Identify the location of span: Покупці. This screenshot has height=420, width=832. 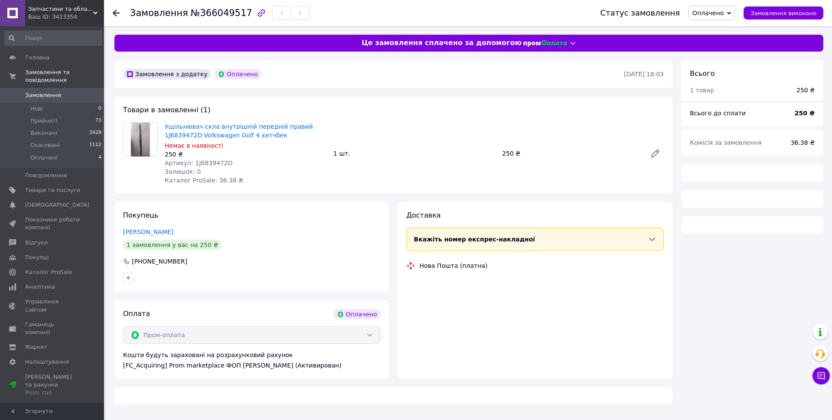
(37, 257).